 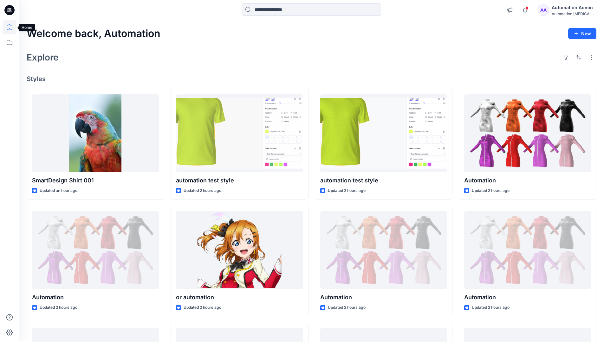 I want to click on div: Automation Admin, so click(x=574, y=8).